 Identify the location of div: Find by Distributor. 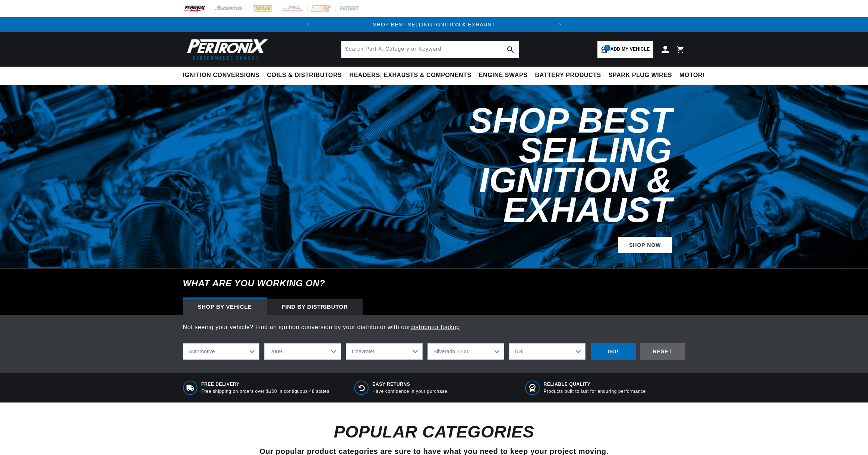
(315, 307).